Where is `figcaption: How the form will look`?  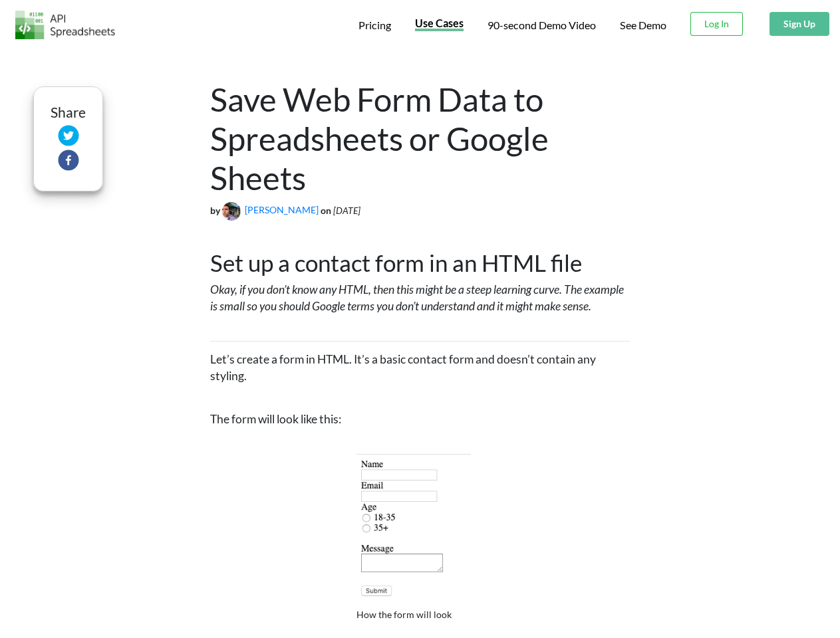
figcaption: How the form will look is located at coordinates (419, 614).